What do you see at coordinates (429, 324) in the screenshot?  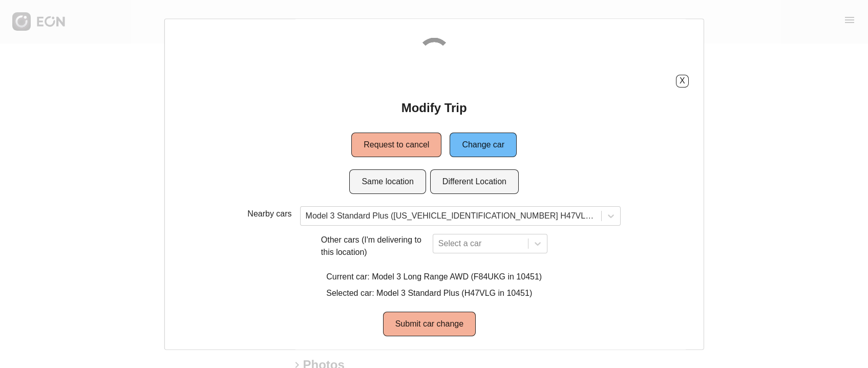 I see `button: Submit car change` at bounding box center [429, 324].